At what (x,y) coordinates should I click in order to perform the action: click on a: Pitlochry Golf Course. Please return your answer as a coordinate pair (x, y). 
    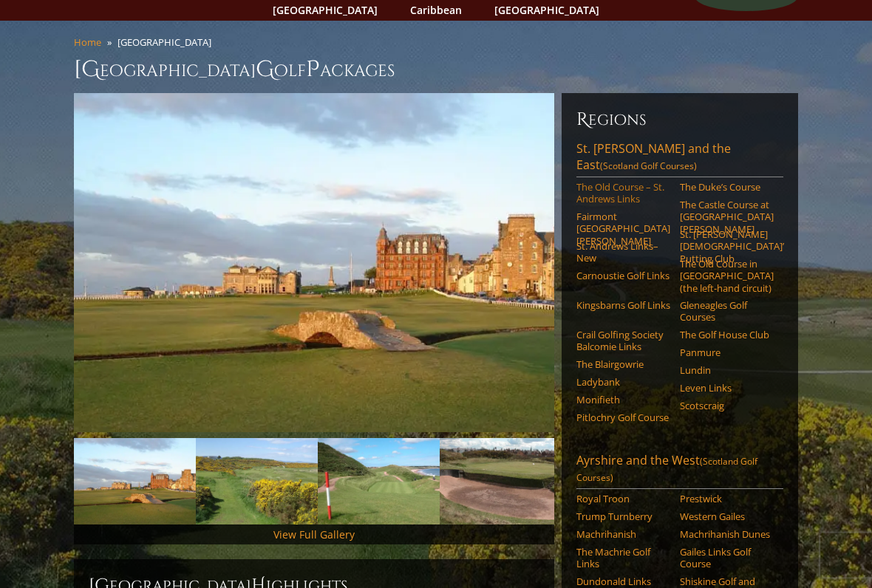
    Looking at the image, I should click on (623, 418).